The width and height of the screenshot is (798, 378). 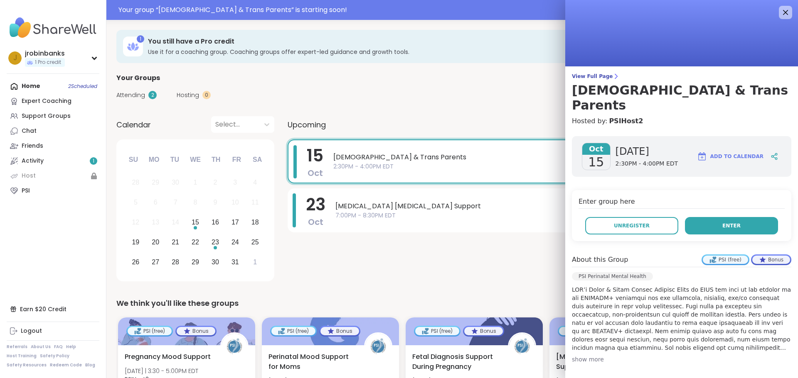 What do you see at coordinates (90, 366) in the screenshot?
I see `a: Blog` at bounding box center [90, 366].